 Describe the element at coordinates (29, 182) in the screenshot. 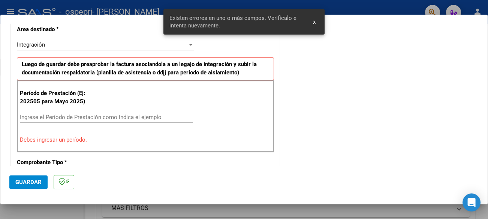

I see `span: Guardar` at that location.